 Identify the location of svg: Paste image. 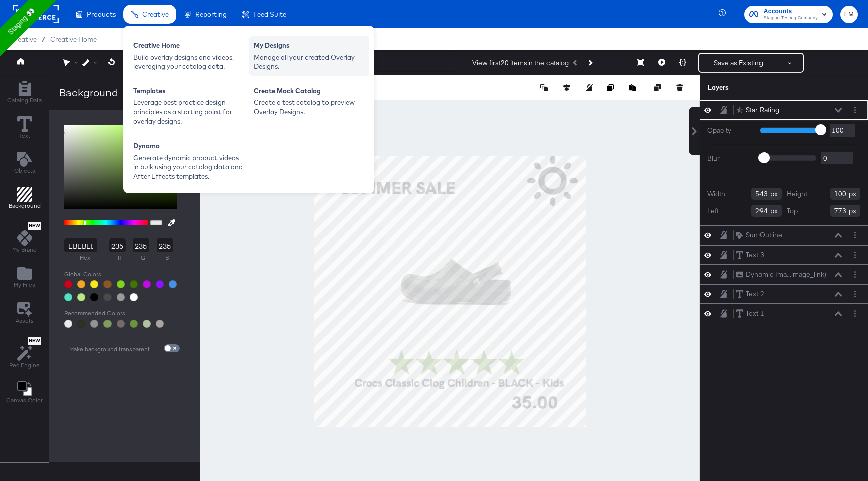
(633, 88).